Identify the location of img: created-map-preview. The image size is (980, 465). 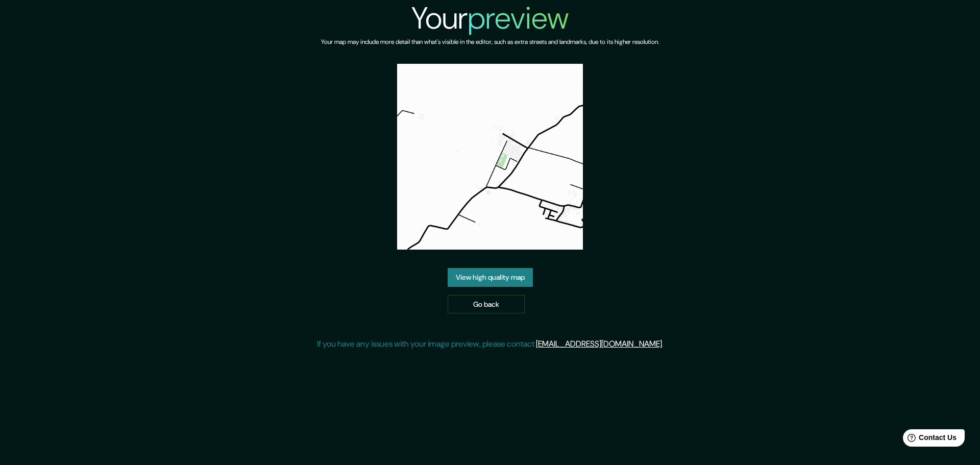
(490, 156).